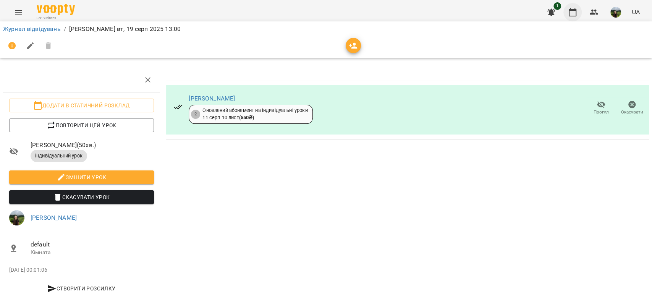 This screenshot has height=295, width=652. Describe the element at coordinates (18, 12) in the screenshot. I see `button: Menu` at that location.